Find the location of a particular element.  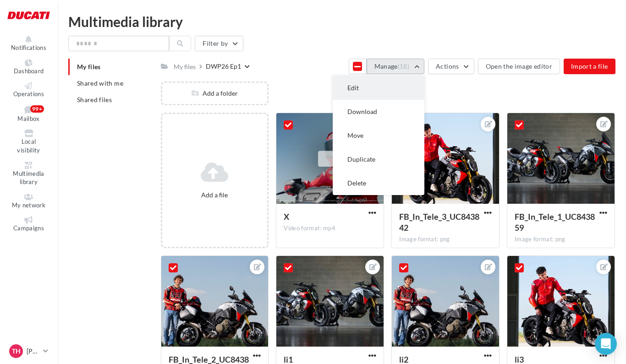

button: Delete is located at coordinates (379, 183).